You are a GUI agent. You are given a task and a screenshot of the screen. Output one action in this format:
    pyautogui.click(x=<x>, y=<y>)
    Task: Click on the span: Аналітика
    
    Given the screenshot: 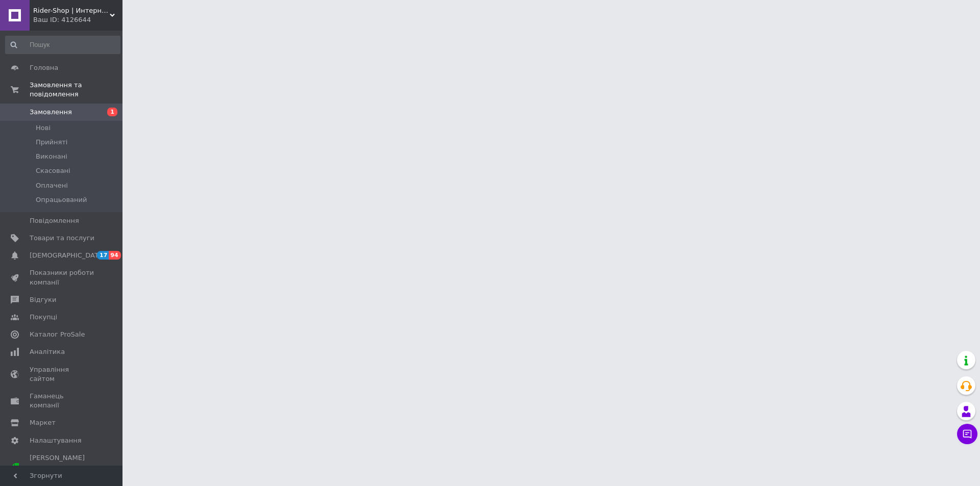 What is the action you would take?
    pyautogui.click(x=47, y=352)
    